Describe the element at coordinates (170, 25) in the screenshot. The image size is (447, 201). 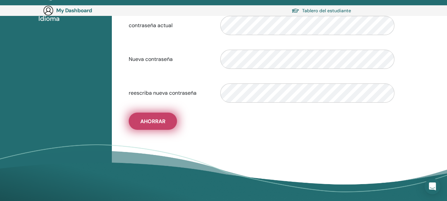
I see `label: contraseña actual` at that location.